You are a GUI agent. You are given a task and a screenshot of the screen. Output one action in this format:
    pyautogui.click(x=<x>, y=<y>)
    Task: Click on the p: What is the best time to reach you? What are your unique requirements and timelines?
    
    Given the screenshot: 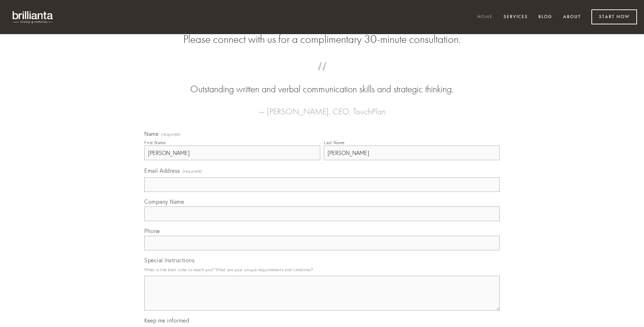 What is the action you would take?
    pyautogui.click(x=322, y=269)
    